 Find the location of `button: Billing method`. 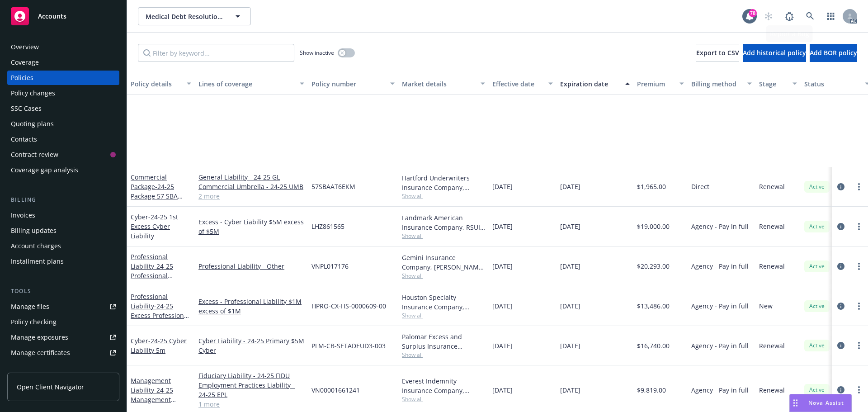

button: Billing method is located at coordinates (722, 84).